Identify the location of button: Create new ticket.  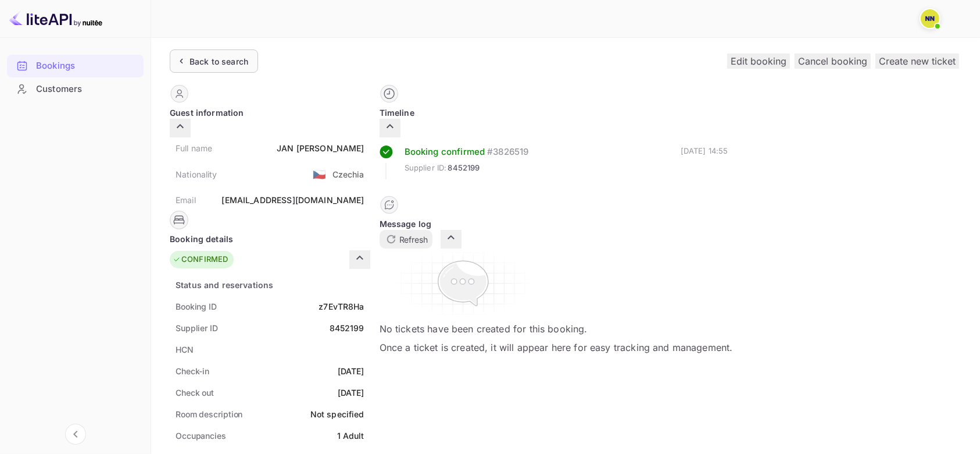
(917, 61).